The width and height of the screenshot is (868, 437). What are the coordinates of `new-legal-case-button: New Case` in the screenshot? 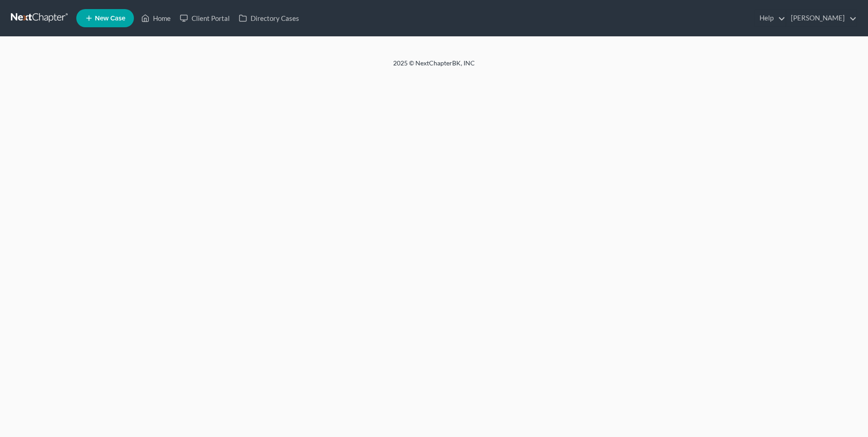 It's located at (105, 18).